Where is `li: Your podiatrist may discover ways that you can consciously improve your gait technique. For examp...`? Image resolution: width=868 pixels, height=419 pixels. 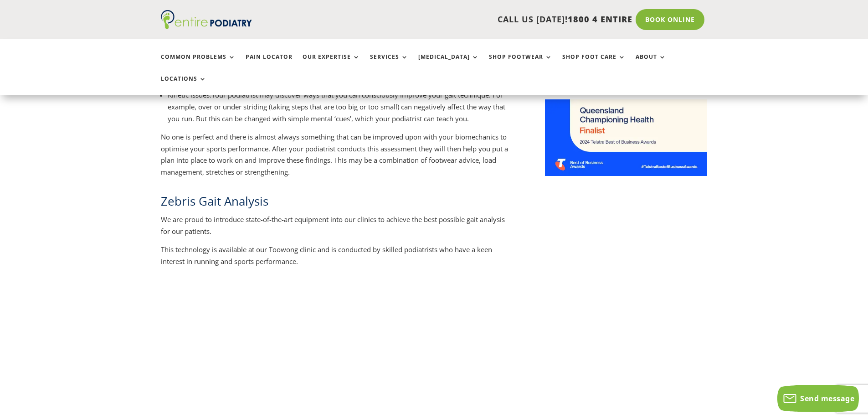 li: Your podiatrist may discover ways that you can consciously improve your gait technique. For examp... is located at coordinates (341, 106).